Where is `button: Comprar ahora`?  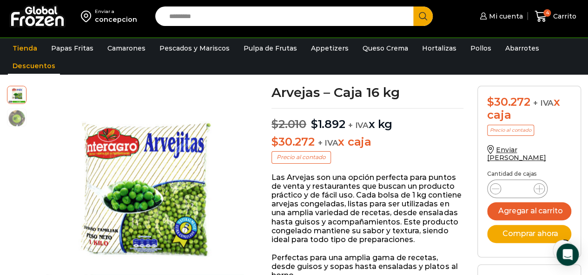 button: Comprar ahora is located at coordinates (529, 234).